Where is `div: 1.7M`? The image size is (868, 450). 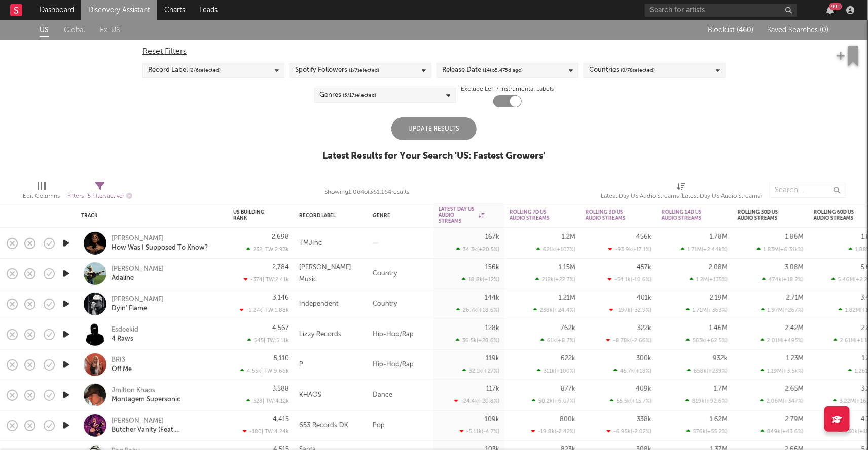 div: 1.7M is located at coordinates (720, 389).